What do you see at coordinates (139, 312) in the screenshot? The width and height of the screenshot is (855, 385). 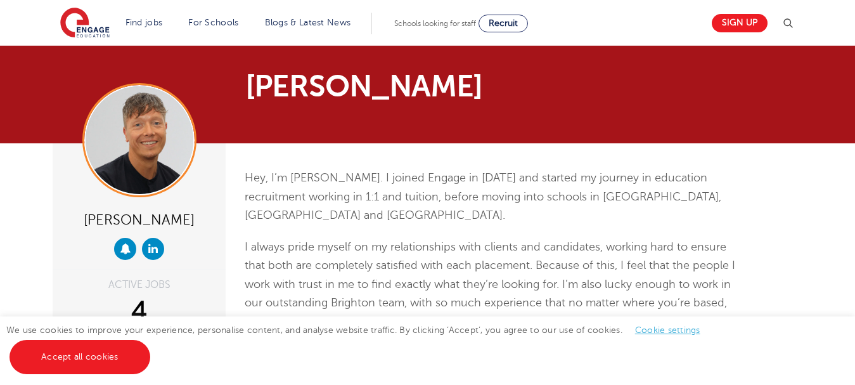 I see `div: 4` at bounding box center [139, 312].